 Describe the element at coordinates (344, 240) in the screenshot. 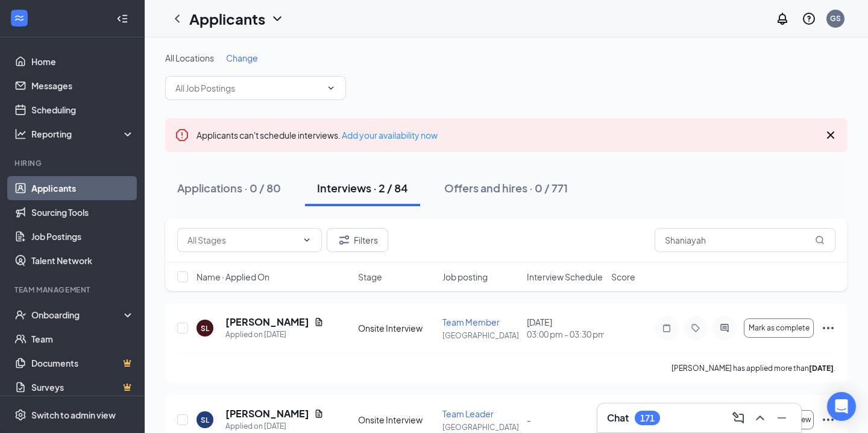

I see `svg: Filter` at that location.